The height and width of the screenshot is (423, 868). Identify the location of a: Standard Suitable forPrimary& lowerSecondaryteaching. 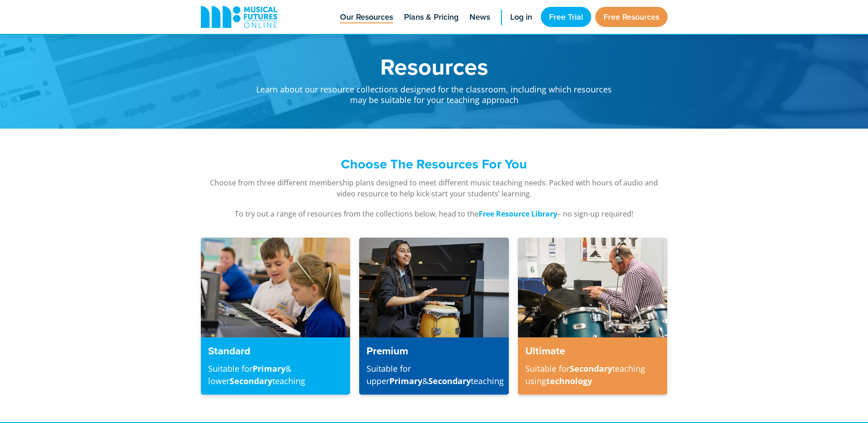
(276, 316).